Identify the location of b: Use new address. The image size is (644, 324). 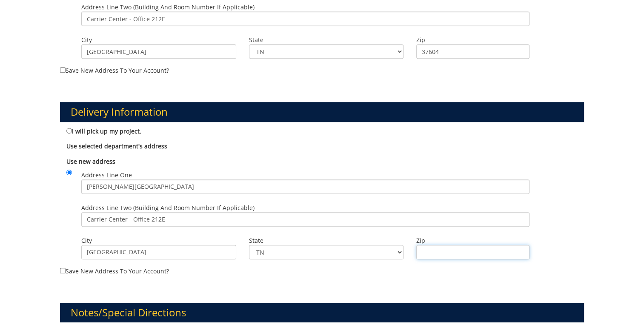
(91, 161).